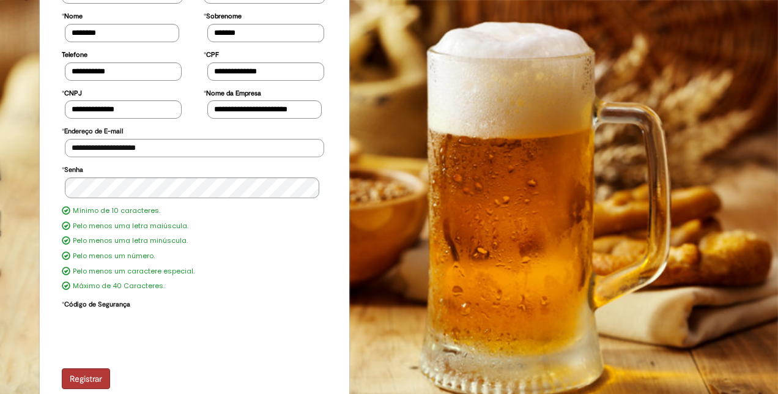 Image resolution: width=778 pixels, height=394 pixels. I want to click on label: Código de Segurança, so click(96, 303).